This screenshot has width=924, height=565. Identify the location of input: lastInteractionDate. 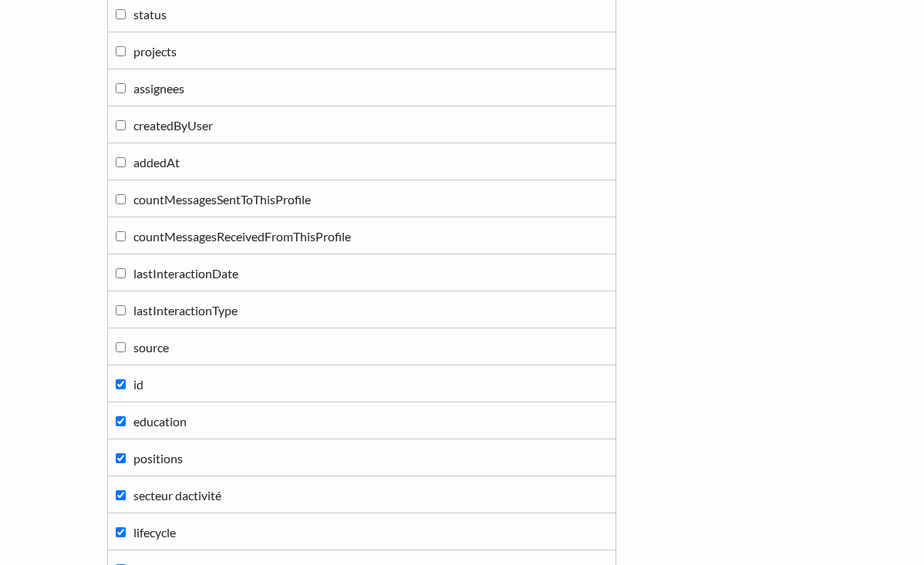
(121, 273).